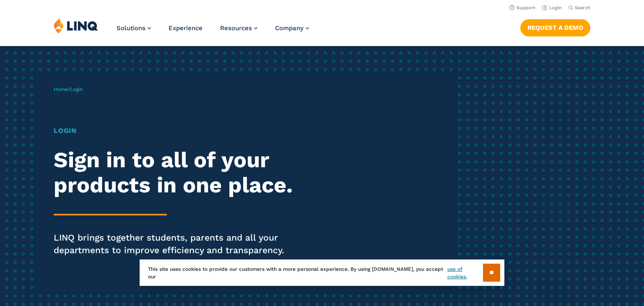 This screenshot has height=306, width=644. I want to click on a: Solutions, so click(134, 28).